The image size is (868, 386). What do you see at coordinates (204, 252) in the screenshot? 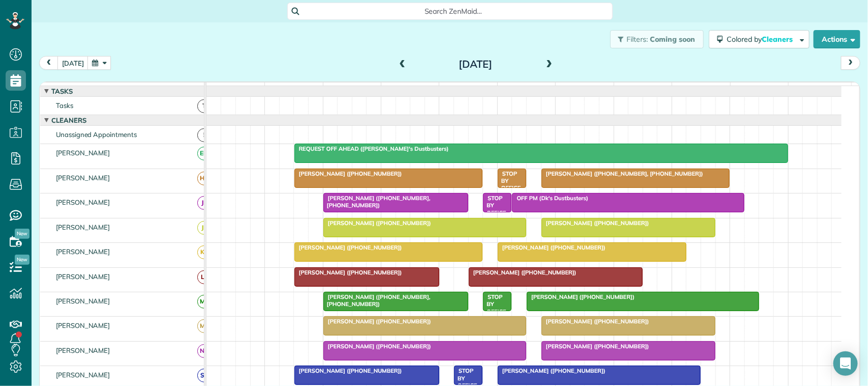
I see `span: KB` at bounding box center [204, 252].